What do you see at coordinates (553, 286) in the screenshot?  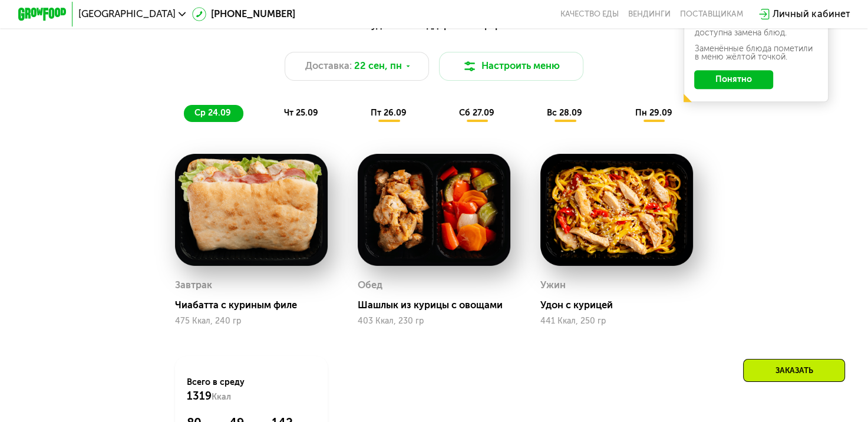 I see `div: Ужин` at bounding box center [553, 286].